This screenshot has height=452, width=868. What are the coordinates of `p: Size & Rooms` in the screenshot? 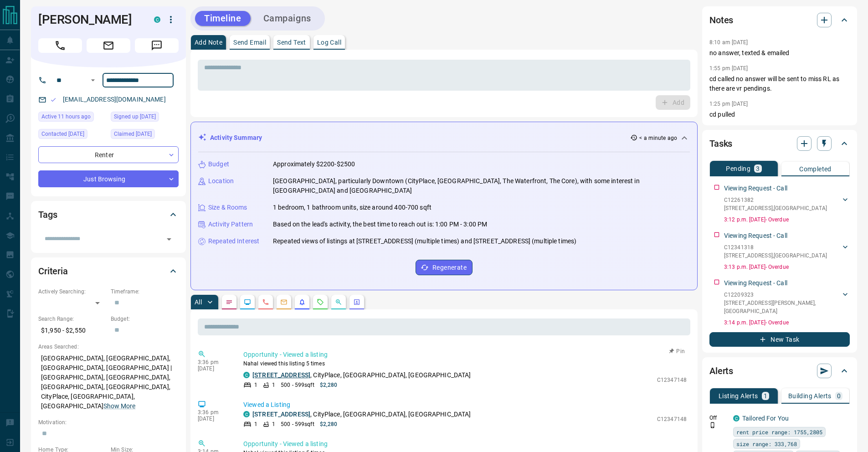 It's located at (228, 207).